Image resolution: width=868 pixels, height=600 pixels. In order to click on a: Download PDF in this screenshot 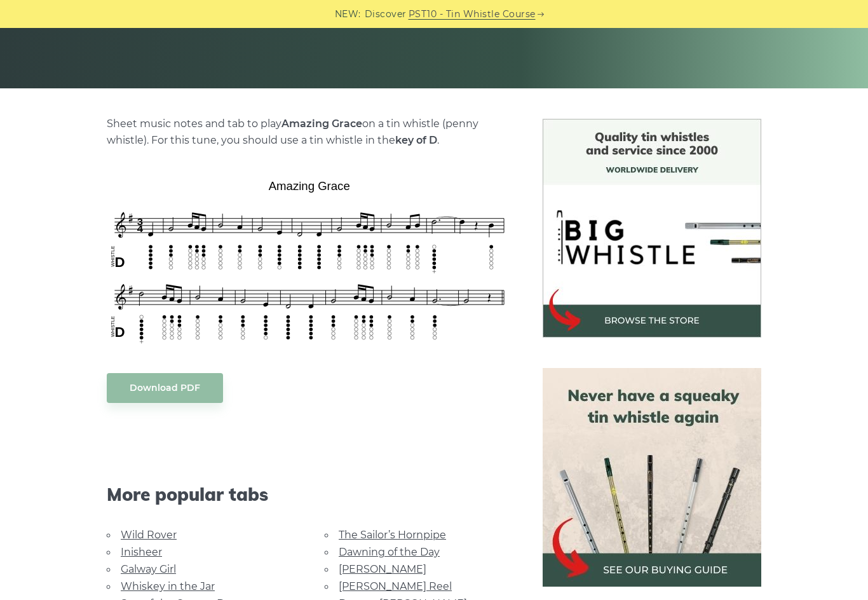, I will do `click(165, 387)`.